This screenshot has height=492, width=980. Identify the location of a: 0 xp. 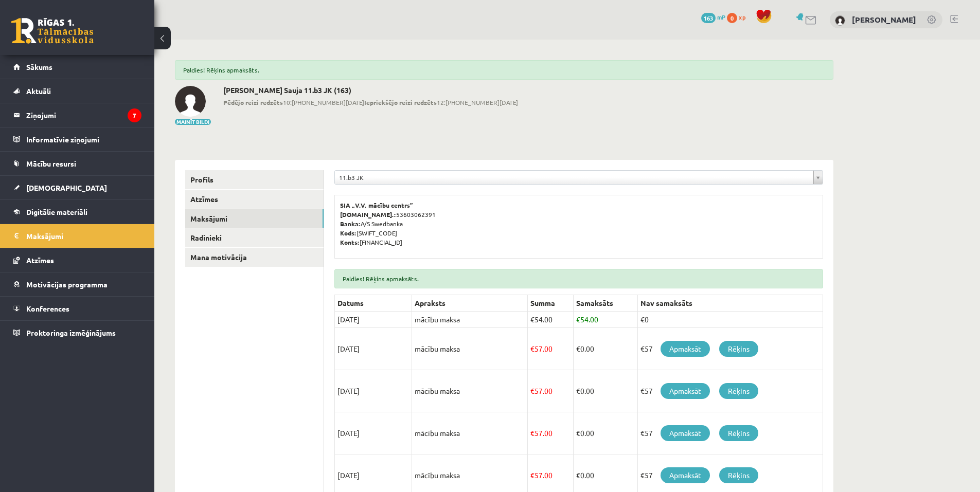
(739, 17).